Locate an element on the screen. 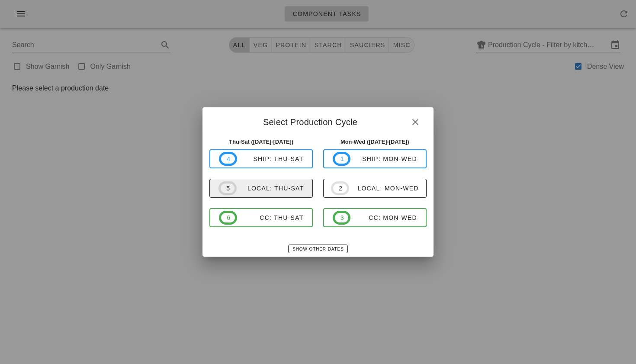  div: Select Production Cycle is located at coordinates (318, 121).